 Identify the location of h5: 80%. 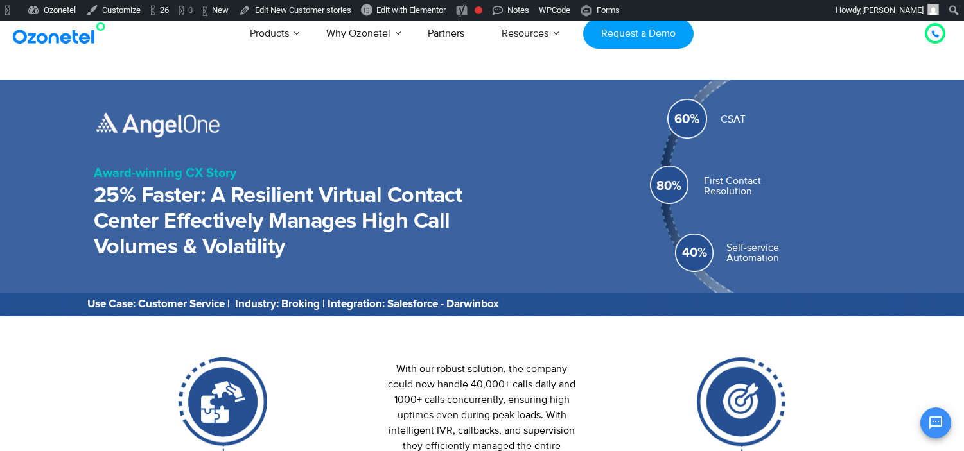
(669, 186).